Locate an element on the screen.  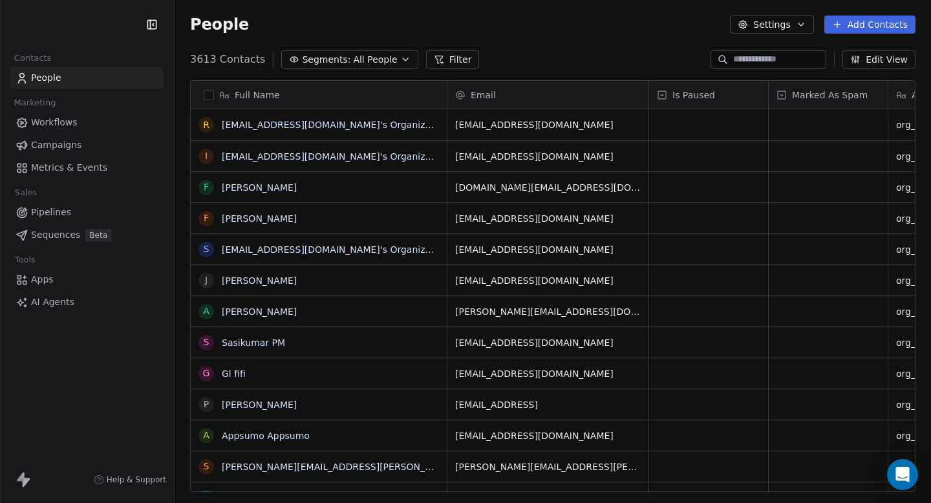
span: Full Name is located at coordinates (257, 95).